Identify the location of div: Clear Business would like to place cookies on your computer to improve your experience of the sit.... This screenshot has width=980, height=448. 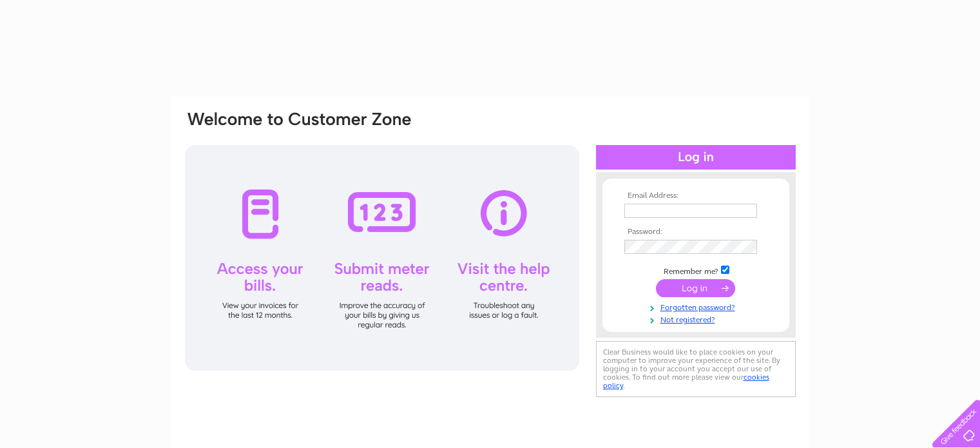
(695, 368).